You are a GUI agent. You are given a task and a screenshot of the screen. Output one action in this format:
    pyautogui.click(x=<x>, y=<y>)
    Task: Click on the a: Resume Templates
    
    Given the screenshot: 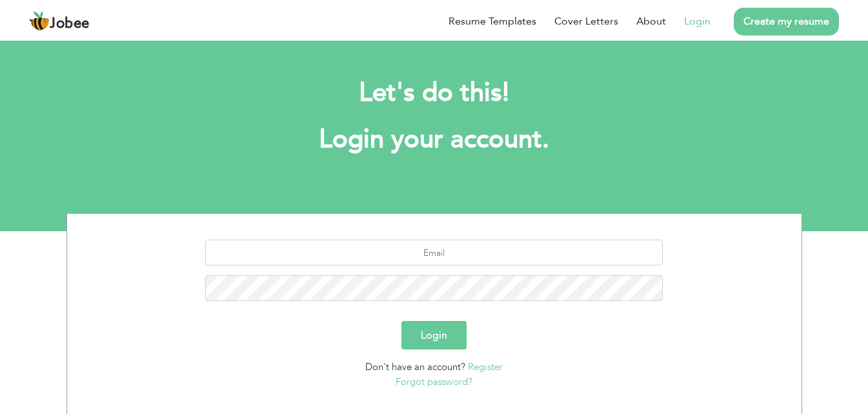 What is the action you would take?
    pyautogui.click(x=492, y=21)
    